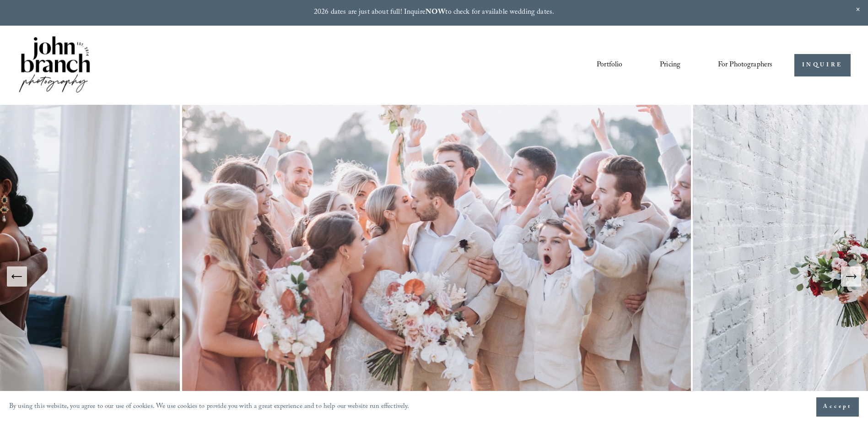 The width and height of the screenshot is (868, 423). Describe the element at coordinates (609, 65) in the screenshot. I see `a: Portfolio` at that location.